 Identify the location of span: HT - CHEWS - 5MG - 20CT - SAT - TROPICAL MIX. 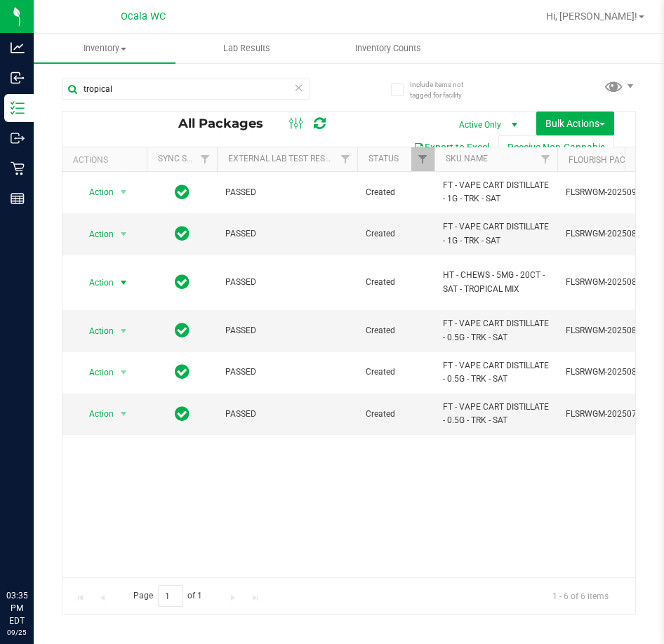
(496, 282).